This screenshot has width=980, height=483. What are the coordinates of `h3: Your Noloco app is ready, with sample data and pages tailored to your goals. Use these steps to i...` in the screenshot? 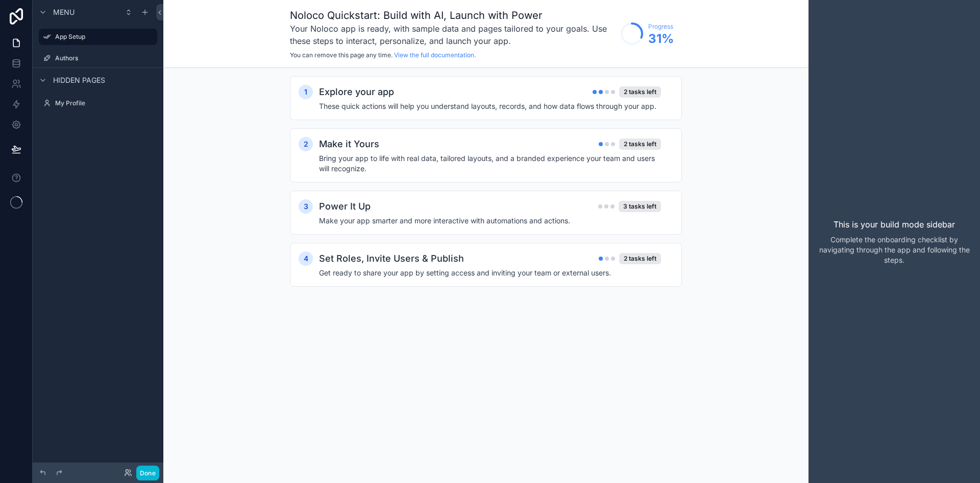 It's located at (452, 35).